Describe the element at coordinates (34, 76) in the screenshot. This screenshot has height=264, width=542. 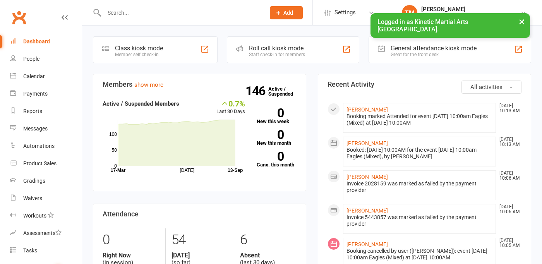
I see `div: Calendar` at that location.